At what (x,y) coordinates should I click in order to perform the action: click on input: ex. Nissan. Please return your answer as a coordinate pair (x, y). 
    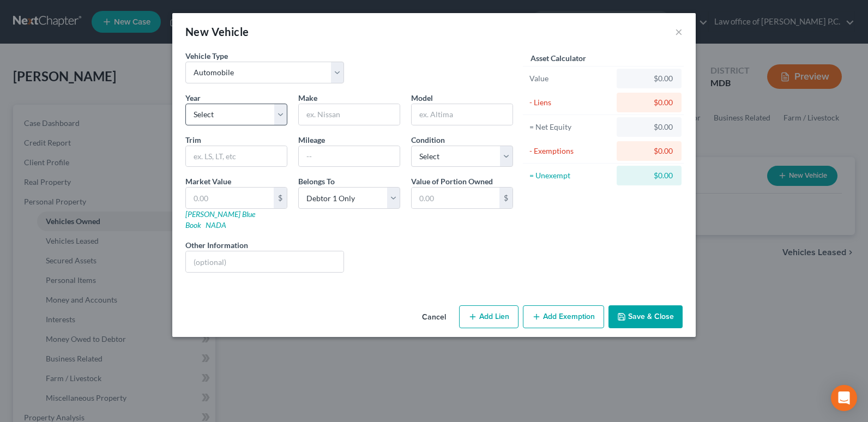
    Looking at the image, I should click on (349, 115).